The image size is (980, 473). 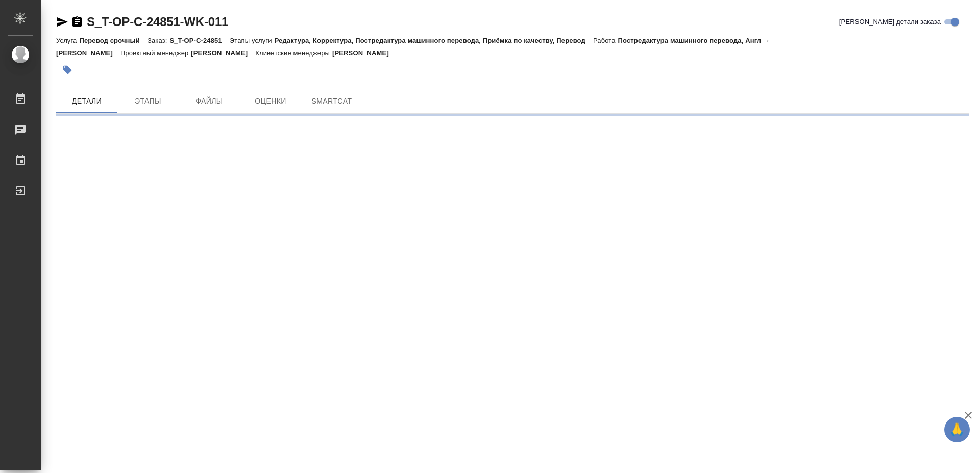 I want to click on span: Файлы, so click(x=209, y=101).